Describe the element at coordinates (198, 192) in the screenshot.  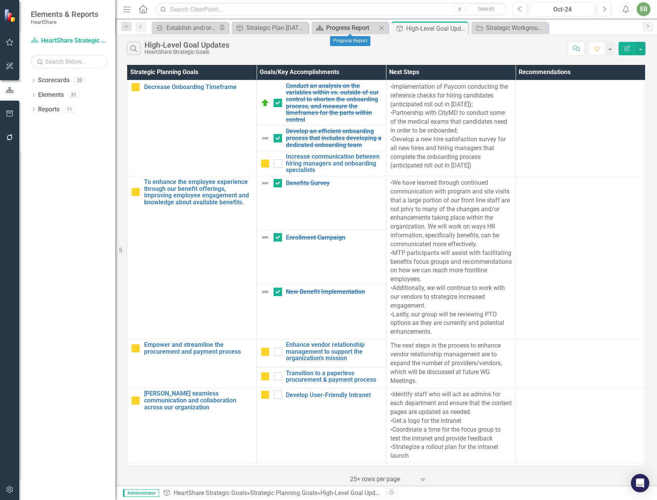
I see `a: To enhance the employee experience through our benefit offerings, improving employee engagement a...` at that location.